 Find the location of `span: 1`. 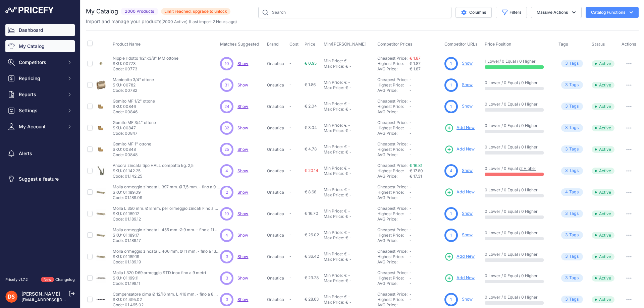

span: 1 is located at coordinates (451, 214).